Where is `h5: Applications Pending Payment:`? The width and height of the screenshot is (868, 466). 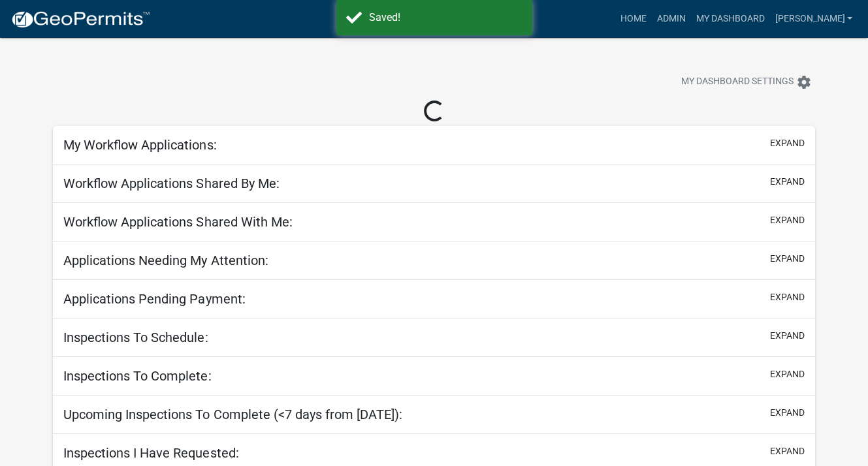 h5: Applications Pending Payment: is located at coordinates (154, 299).